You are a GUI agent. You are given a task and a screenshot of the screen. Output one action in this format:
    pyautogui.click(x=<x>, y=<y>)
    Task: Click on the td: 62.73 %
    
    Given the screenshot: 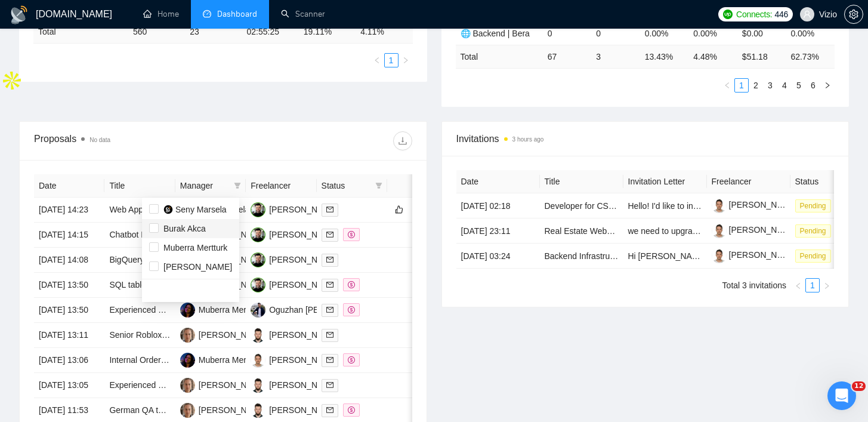 What is the action you would take?
    pyautogui.click(x=810, y=56)
    